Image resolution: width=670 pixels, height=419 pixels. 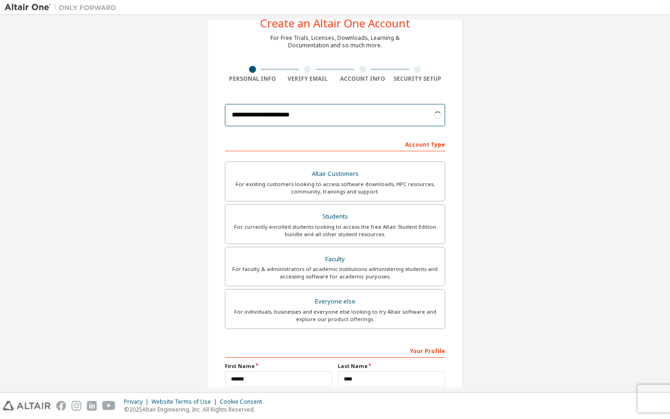 I want to click on label: Last Name, so click(x=391, y=366).